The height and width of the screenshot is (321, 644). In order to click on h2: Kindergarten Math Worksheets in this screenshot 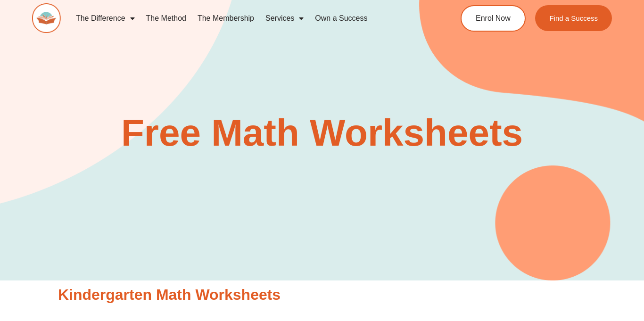, I will do `click(322, 295)`.